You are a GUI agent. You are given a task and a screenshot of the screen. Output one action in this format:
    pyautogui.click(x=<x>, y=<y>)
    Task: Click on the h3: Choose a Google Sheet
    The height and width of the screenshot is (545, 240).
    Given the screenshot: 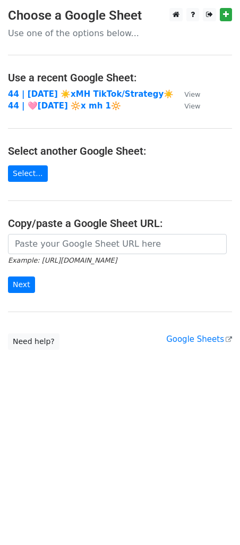 What is the action you would take?
    pyautogui.click(x=120, y=15)
    